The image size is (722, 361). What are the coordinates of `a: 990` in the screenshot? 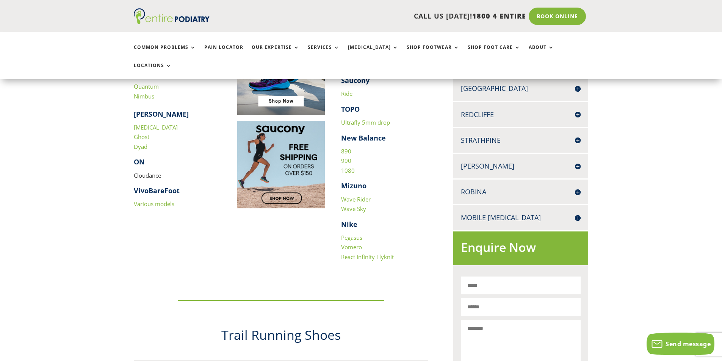 It's located at (346, 161).